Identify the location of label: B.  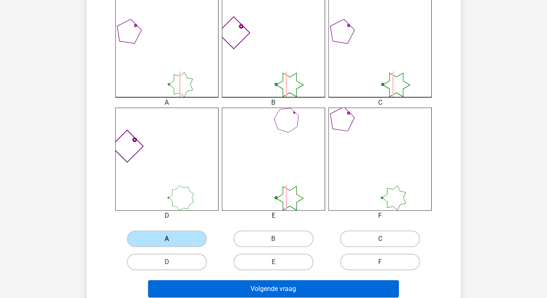
(273, 239).